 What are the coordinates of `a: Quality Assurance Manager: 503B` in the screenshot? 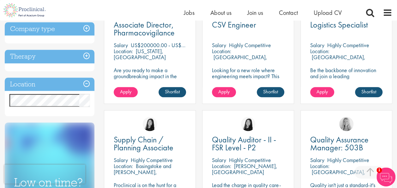 It's located at (346, 144).